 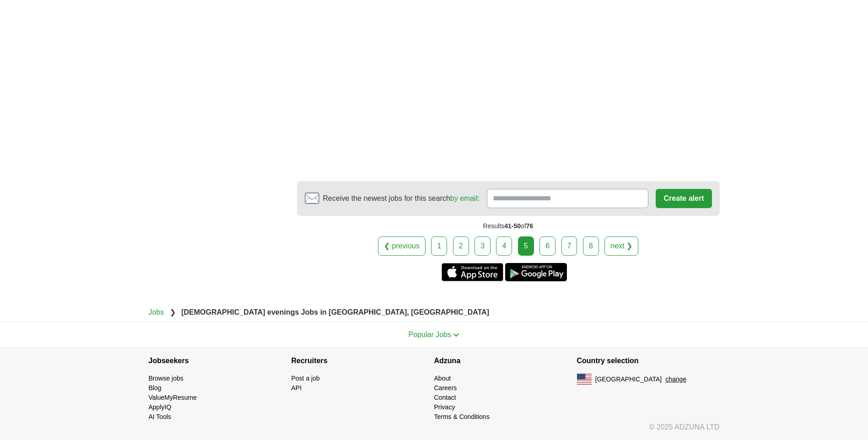 I want to click on span: Receive the newest jobs for this search :, so click(x=401, y=199).